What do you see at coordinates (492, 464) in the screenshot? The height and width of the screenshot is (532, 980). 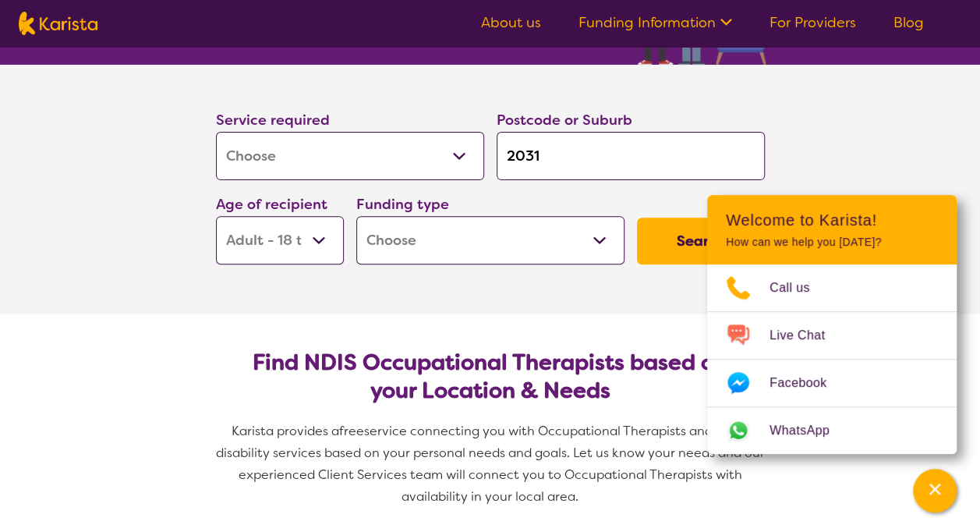 I see `span: service connecting you with Occupational Therapists and other disability services based on your p...` at bounding box center [492, 464].